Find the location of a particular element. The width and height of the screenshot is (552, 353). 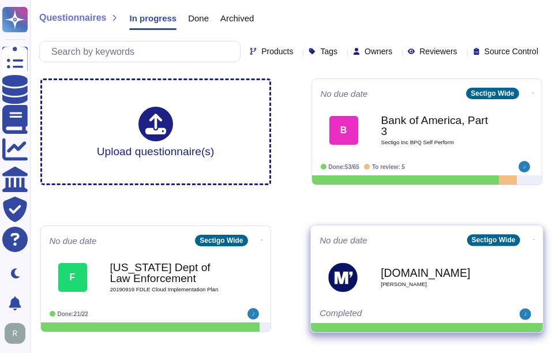

span: To review: 5 is located at coordinates (388, 167).